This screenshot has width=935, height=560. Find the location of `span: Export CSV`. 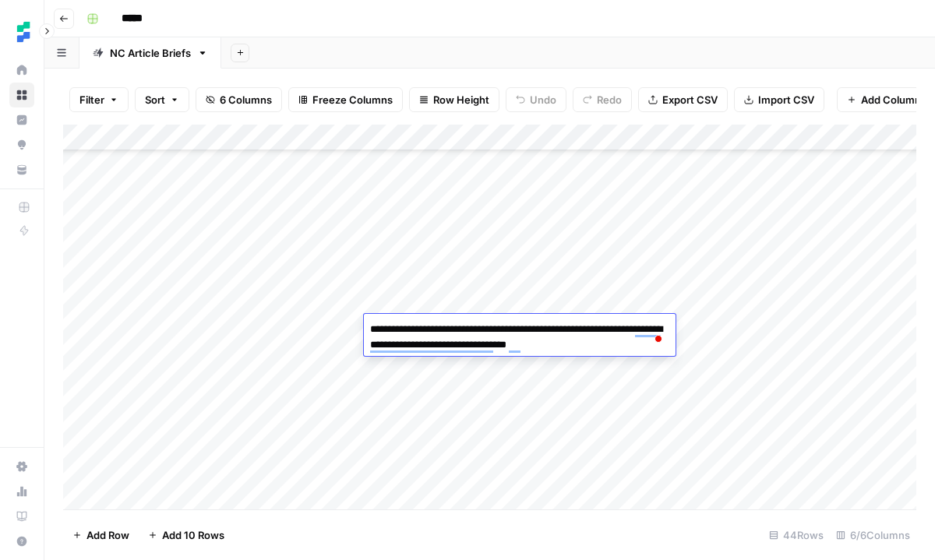

span: Export CSV is located at coordinates (690, 99).